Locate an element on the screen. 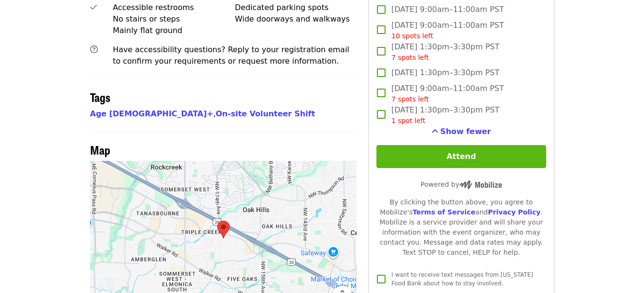  div: By clicking the button above, you agree to Mobilize's and . Mobilize is a service provider and wi... is located at coordinates (461, 227).